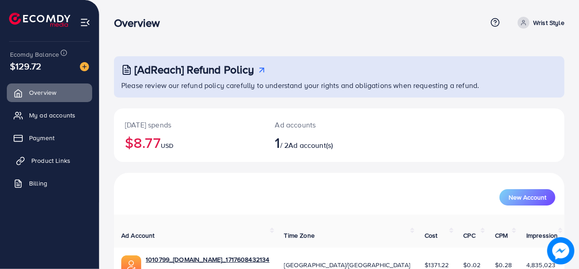 The image size is (579, 269). What do you see at coordinates (51, 161) in the screenshot?
I see `span: Product Links` at bounding box center [51, 161].